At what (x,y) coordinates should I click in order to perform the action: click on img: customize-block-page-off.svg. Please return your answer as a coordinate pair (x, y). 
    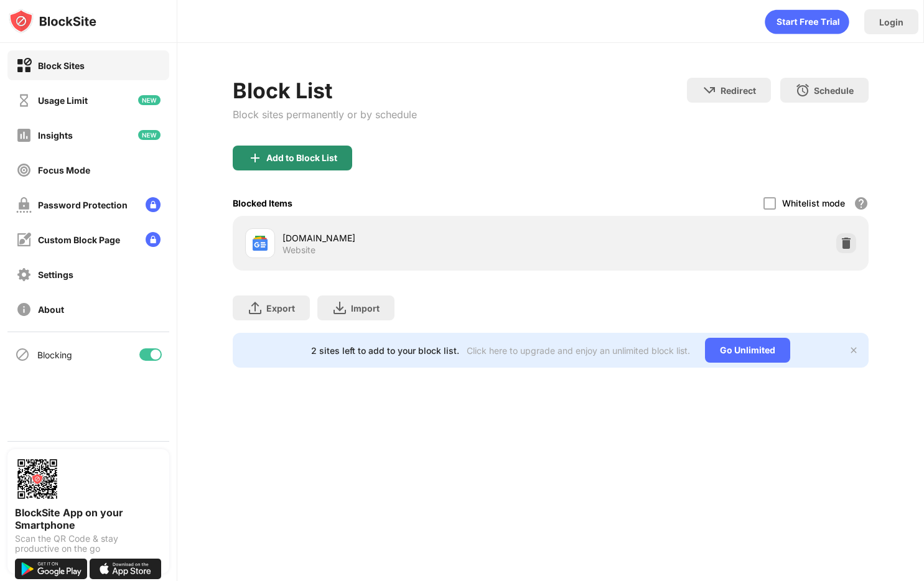
    Looking at the image, I should click on (24, 239).